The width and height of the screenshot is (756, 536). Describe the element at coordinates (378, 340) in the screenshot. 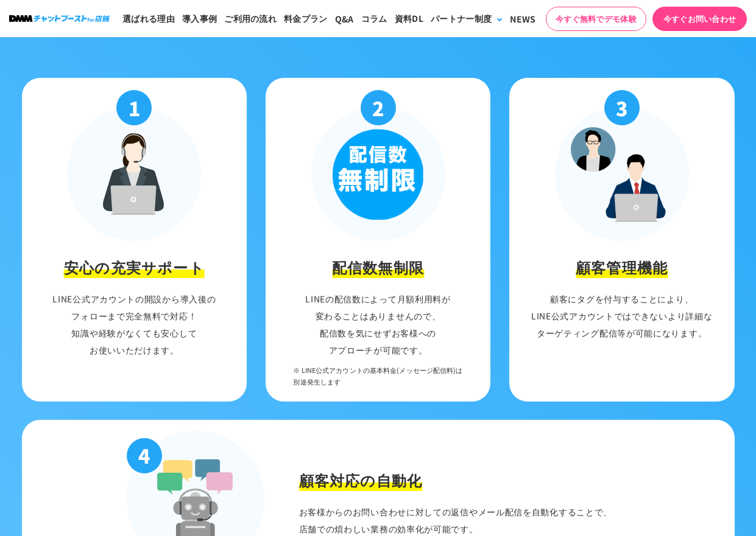

I see `p: LINEの配信数によって月額利用料が 変わることはありませんので、 配信数を気にせずお客様への アプローチが可能です。` at that location.